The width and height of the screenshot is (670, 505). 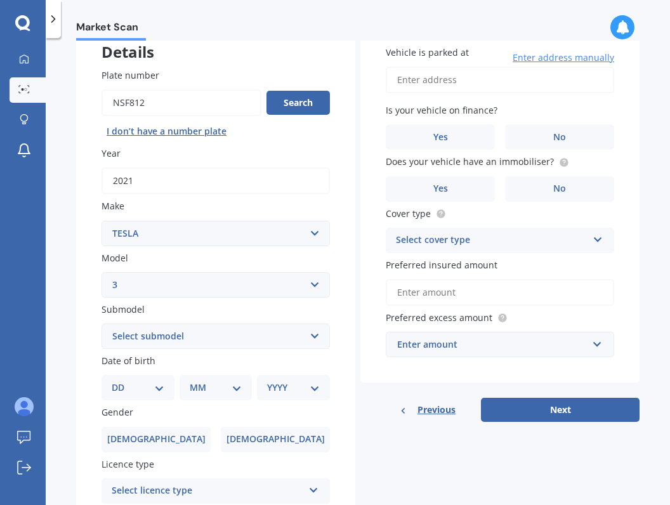 What do you see at coordinates (491, 240) in the screenshot?
I see `div: Select cover type` at bounding box center [491, 240].